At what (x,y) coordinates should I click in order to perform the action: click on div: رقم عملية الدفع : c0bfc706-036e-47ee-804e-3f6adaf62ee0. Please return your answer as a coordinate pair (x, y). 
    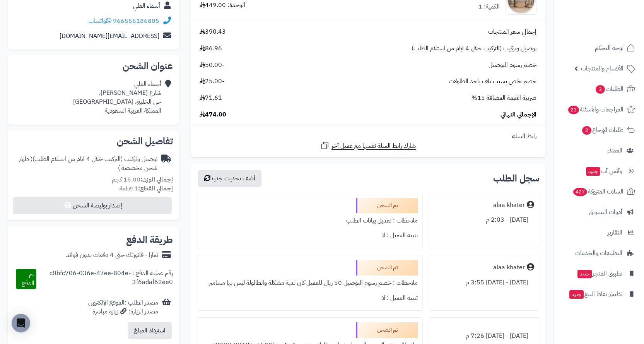
    Looking at the image, I should click on (105, 279).